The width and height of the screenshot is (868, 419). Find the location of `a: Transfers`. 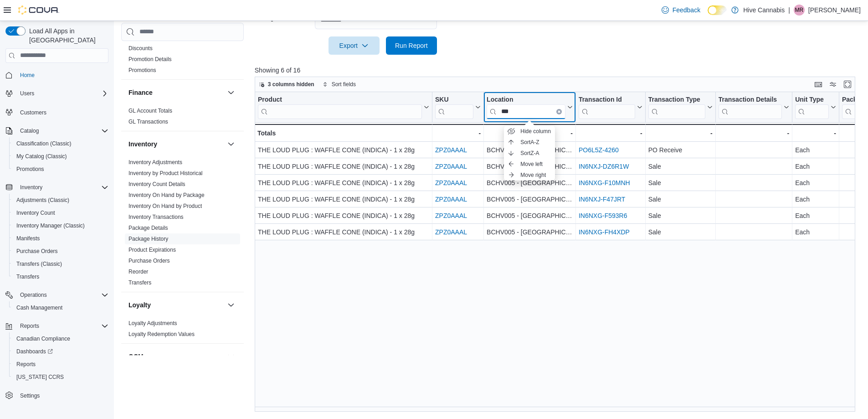

a: Transfers is located at coordinates (28, 277).